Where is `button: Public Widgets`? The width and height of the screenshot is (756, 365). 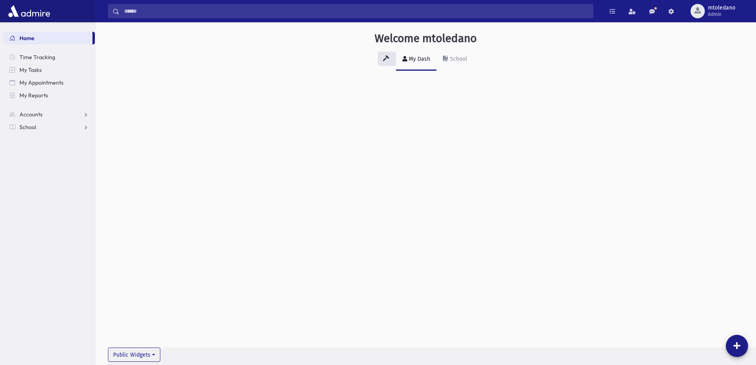
button: Public Widgets is located at coordinates (134, 354).